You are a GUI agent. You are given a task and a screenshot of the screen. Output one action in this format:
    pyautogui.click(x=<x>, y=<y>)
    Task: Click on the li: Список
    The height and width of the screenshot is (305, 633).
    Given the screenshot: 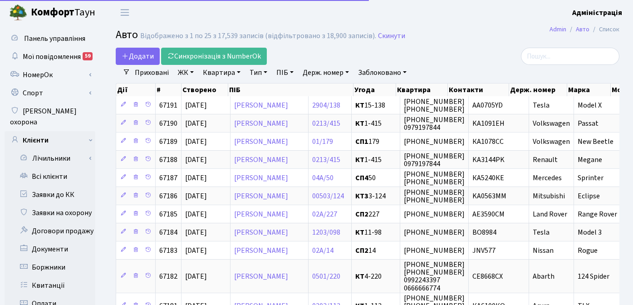 What is the action you would take?
    pyautogui.click(x=605, y=30)
    